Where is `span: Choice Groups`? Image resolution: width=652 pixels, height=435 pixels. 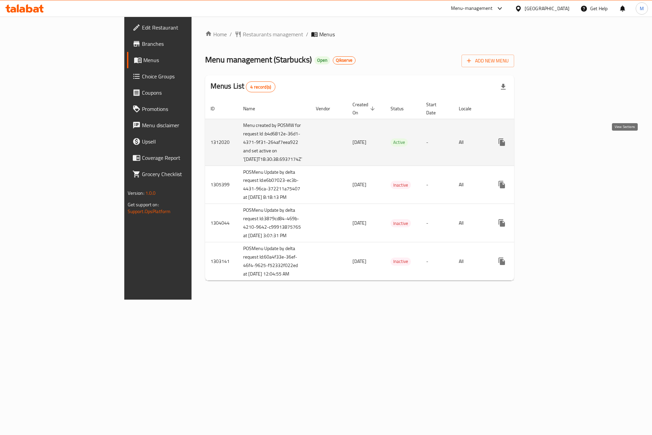 span: Choice Groups is located at coordinates (185, 76).